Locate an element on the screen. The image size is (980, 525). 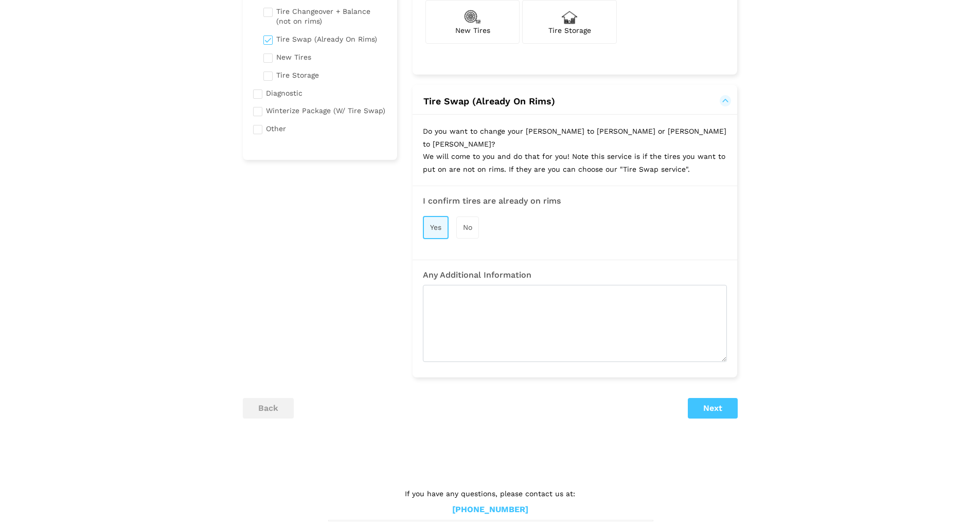
span: Tire Swap (Already On Rims) is located at coordinates (489, 101).